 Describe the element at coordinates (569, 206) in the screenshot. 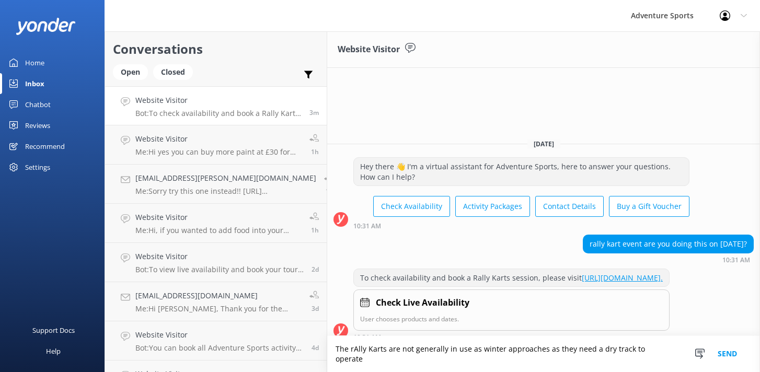

I see `button: Contact Details` at that location.